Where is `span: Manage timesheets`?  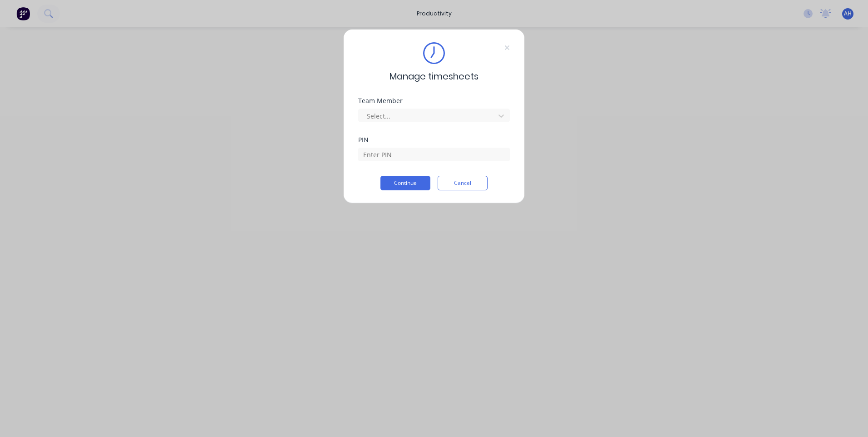 span: Manage timesheets is located at coordinates (434, 76).